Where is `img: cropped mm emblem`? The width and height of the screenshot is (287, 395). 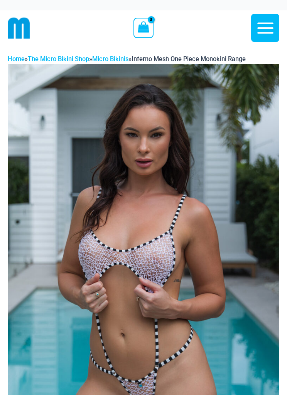 img: cropped mm emblem is located at coordinates (19, 28).